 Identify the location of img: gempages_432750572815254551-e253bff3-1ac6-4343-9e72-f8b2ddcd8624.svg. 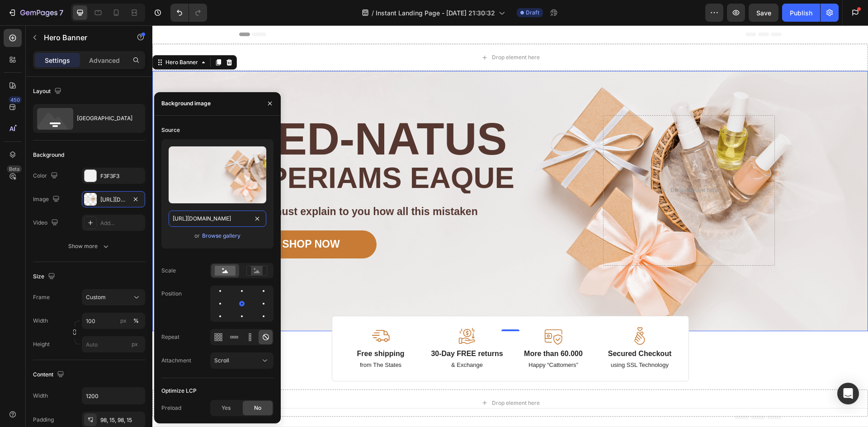
(228, 310).